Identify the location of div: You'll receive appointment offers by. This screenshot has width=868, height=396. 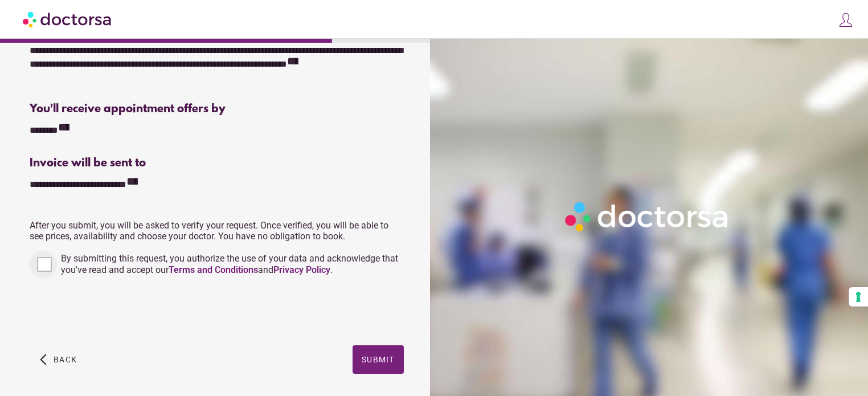
(216, 109).